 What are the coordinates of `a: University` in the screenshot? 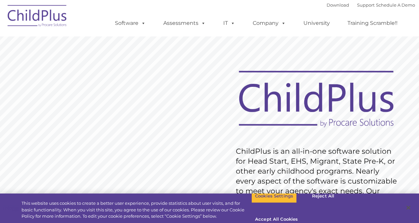 It's located at (317, 23).